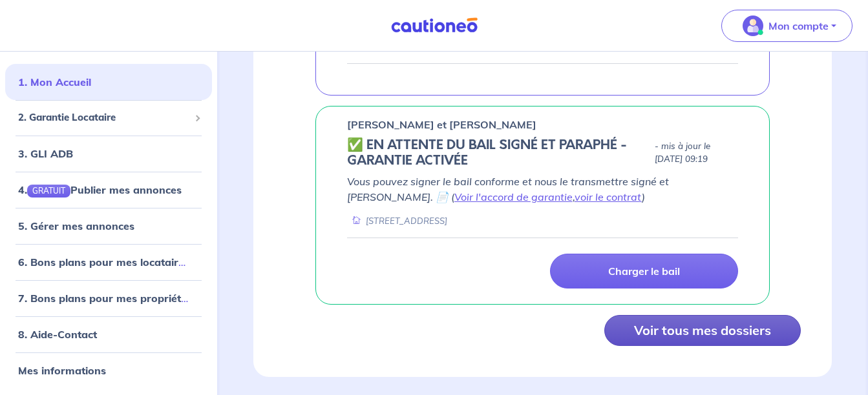 The image size is (868, 395). Describe the element at coordinates (703, 330) in the screenshot. I see `button: Voir tous mes dossiers` at that location.